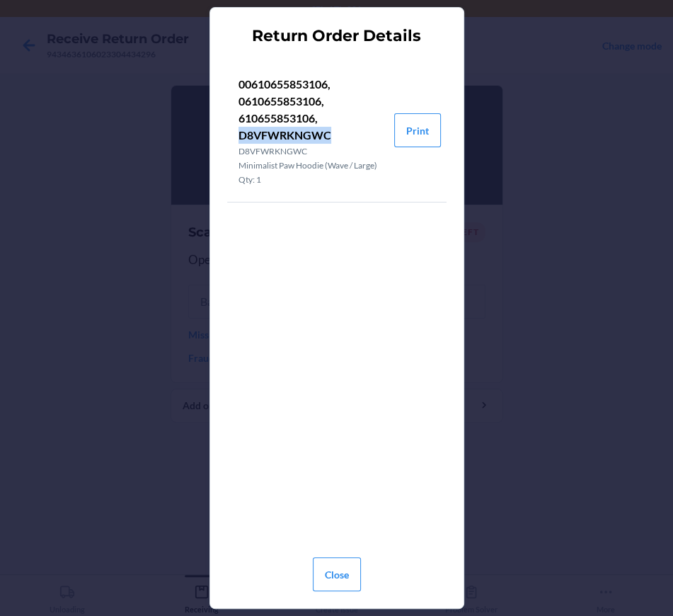 This screenshot has width=673, height=616. Describe the element at coordinates (337, 573) in the screenshot. I see `button: Close` at that location.